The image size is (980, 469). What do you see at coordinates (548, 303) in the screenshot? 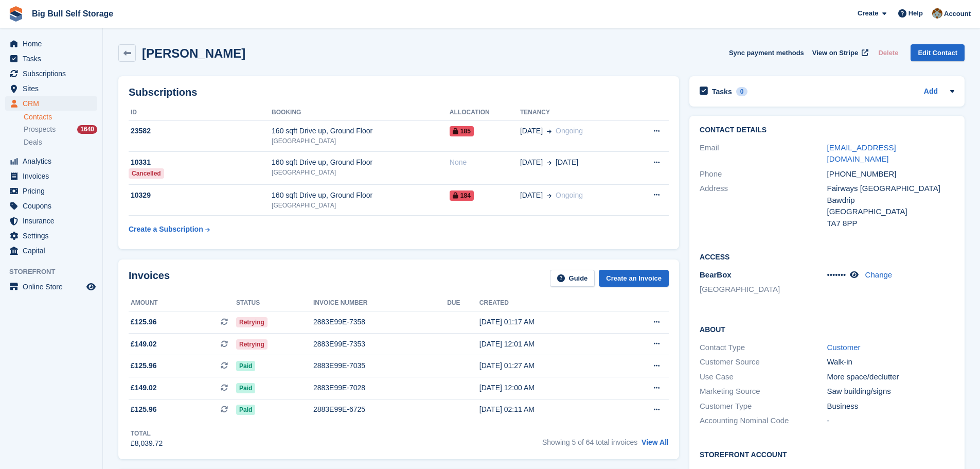
I see `th: Created` at bounding box center [548, 303].